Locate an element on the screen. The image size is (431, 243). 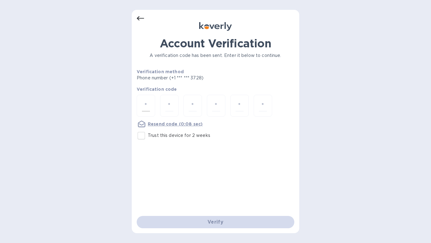
p: Verification code is located at coordinates (216, 89).